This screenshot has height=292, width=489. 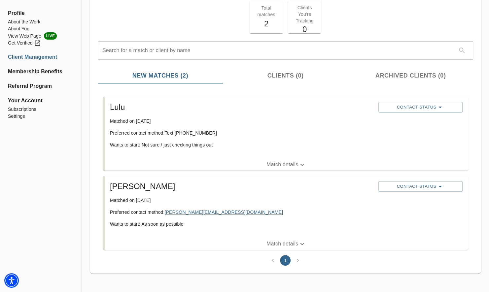 What do you see at coordinates (41, 86) in the screenshot?
I see `li: Referral Program` at bounding box center [41, 86].